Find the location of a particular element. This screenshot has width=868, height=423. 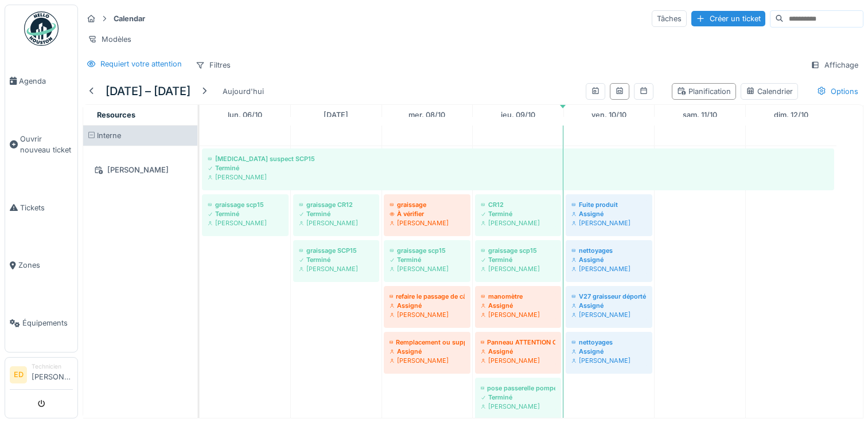

div: Calendrier is located at coordinates (769, 91).